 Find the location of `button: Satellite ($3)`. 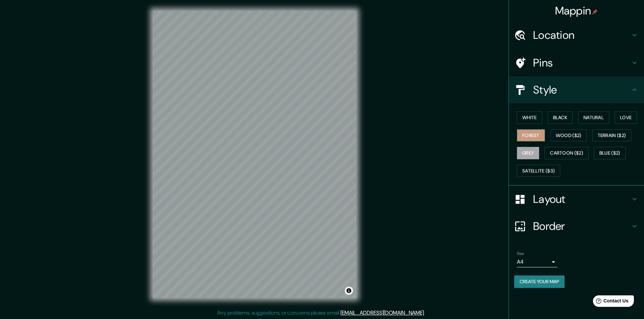

button: Satellite ($3) is located at coordinates (539, 171).